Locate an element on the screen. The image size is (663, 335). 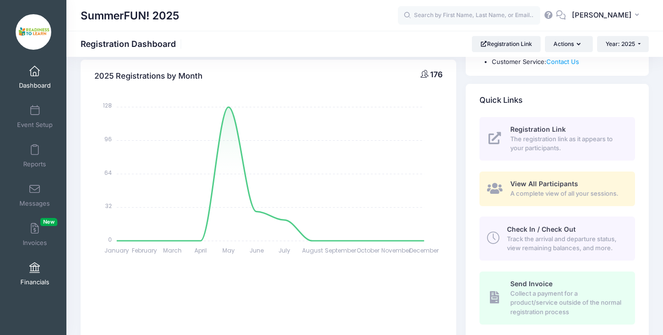
a: Contact Us is located at coordinates (562, 62).